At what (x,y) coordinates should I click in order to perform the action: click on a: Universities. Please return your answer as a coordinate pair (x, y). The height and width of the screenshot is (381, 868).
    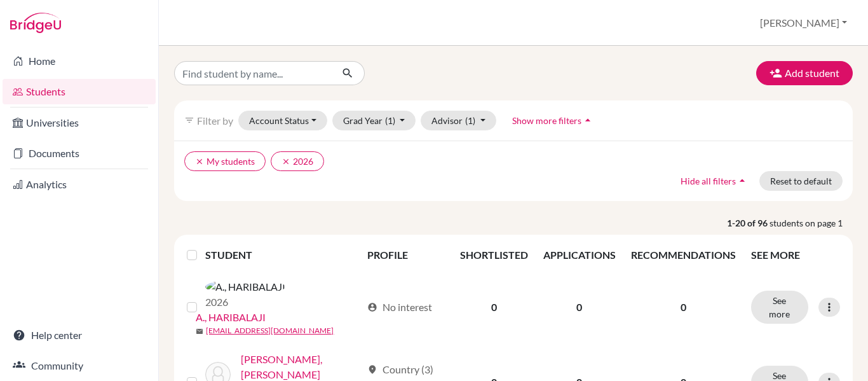
    Looking at the image, I should click on (79, 123).